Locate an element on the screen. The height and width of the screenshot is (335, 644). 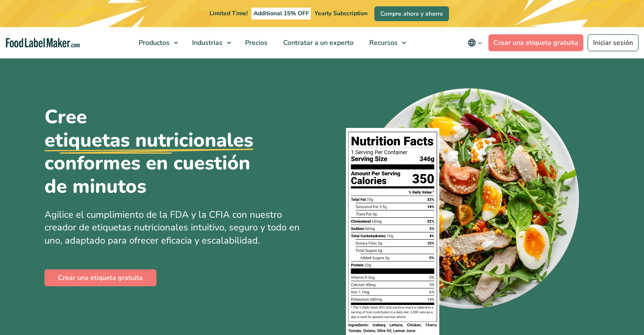
span: Contratar a un experto is located at coordinates (318, 43).